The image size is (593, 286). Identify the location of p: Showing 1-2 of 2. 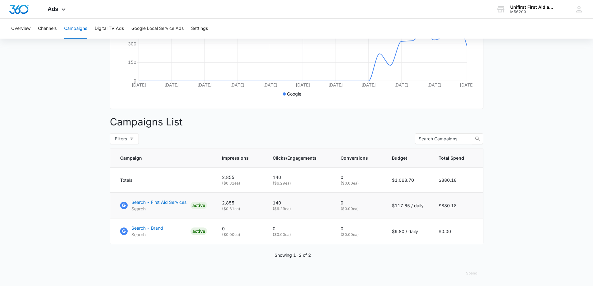
(292, 255).